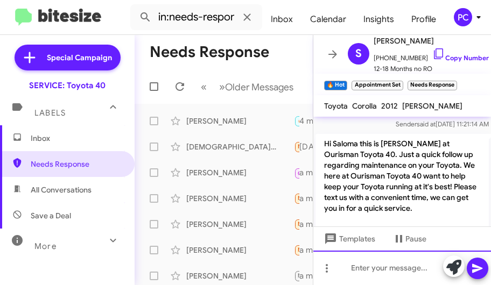 The width and height of the screenshot is (491, 285). Describe the element at coordinates (61, 190) in the screenshot. I see `span: All Conversations` at that location.